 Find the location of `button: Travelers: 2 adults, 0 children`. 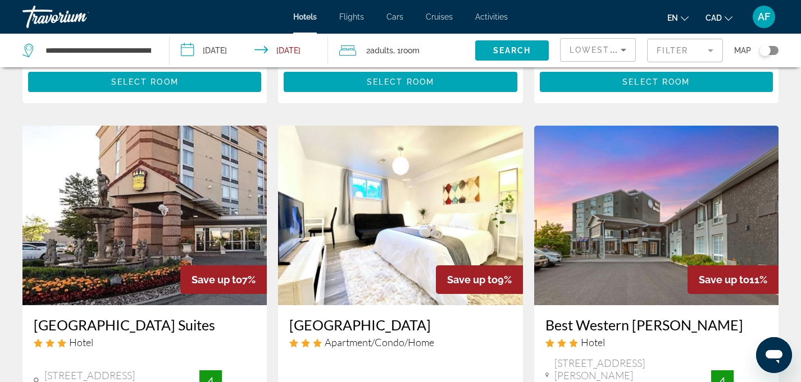

button: Travelers: 2 adults, 0 children is located at coordinates (401, 51).